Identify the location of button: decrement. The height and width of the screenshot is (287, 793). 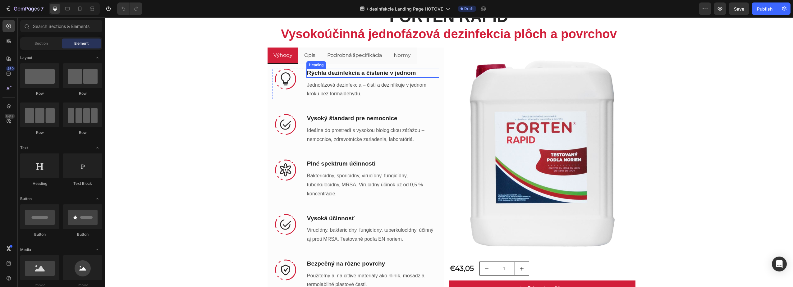
(382, 251).